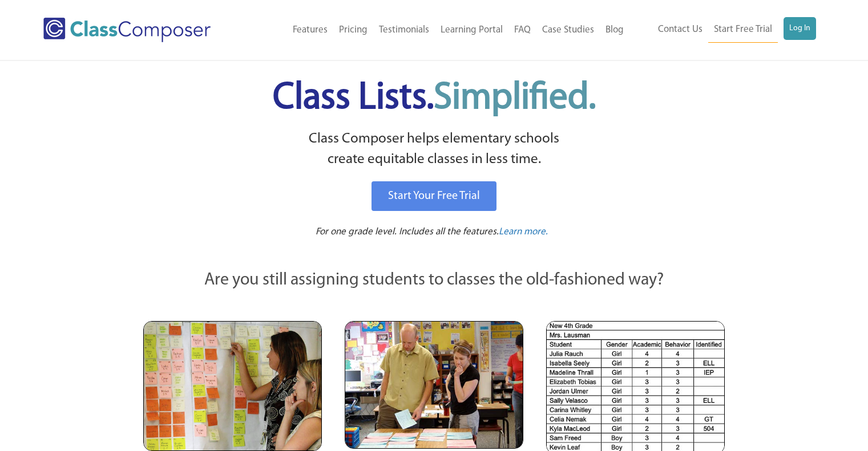 This screenshot has height=451, width=868. Describe the element at coordinates (434, 196) in the screenshot. I see `span: Start Your Free Trial` at that location.